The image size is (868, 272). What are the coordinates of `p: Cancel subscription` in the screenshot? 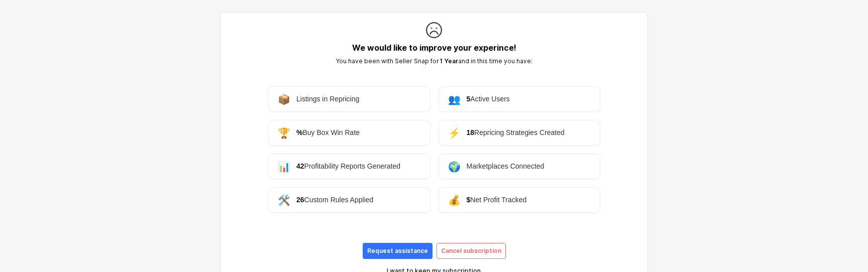 It's located at (471, 251).